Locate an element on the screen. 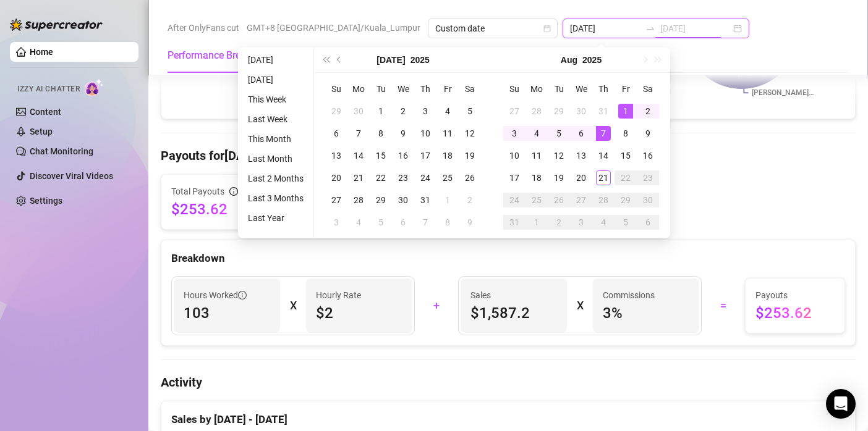  td: 2025-08-20 is located at coordinates (581, 178).